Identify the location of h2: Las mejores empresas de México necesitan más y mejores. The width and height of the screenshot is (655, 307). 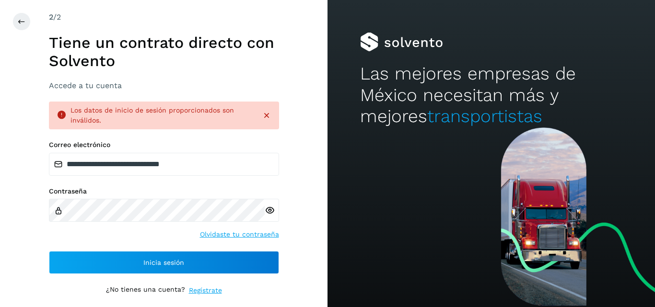
(491, 95).